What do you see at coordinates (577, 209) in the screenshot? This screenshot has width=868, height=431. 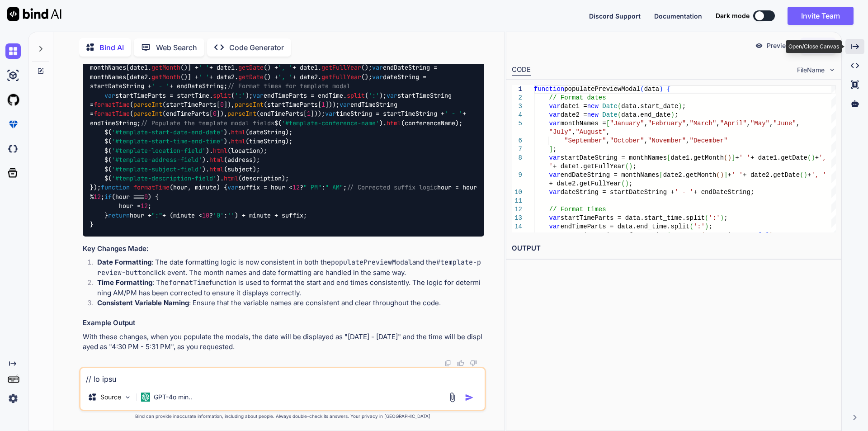 I see `span: // Format times` at bounding box center [577, 209].